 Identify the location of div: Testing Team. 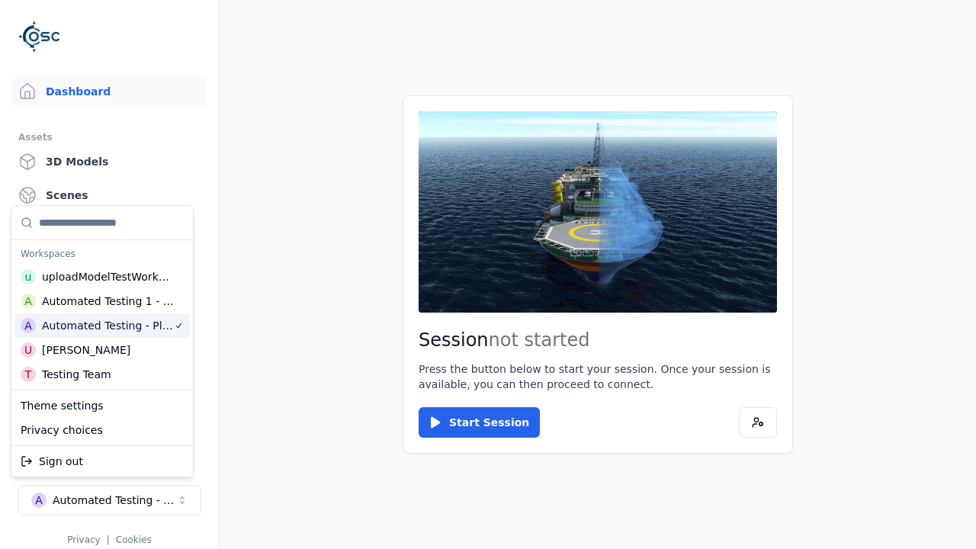
(76, 374).